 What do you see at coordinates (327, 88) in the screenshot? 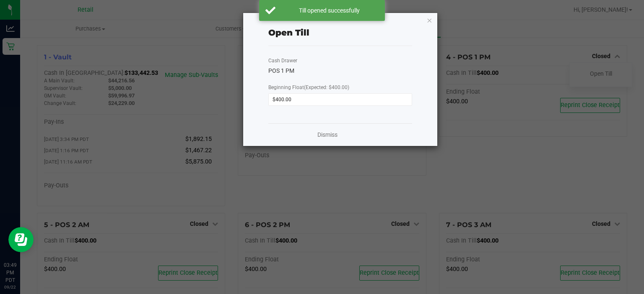
I see `span: (Expected: $400.00)` at bounding box center [327, 88].